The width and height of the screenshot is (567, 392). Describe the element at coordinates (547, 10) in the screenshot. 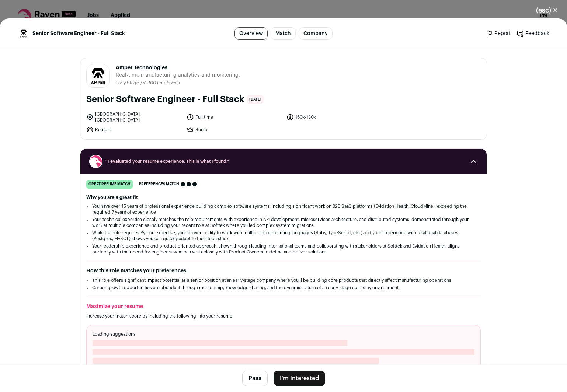

I see `button: Close modal` at that location.